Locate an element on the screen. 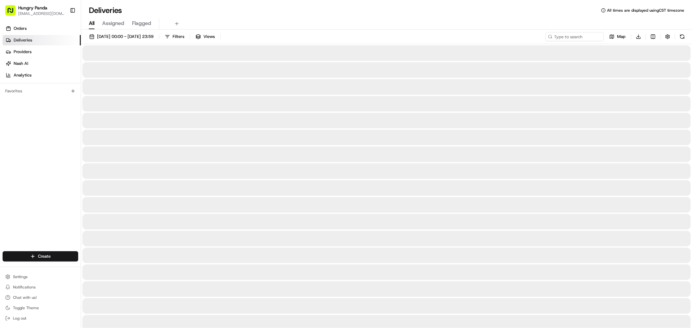 Image resolution: width=692 pixels, height=328 pixels. input: Type to search is located at coordinates (575, 37).